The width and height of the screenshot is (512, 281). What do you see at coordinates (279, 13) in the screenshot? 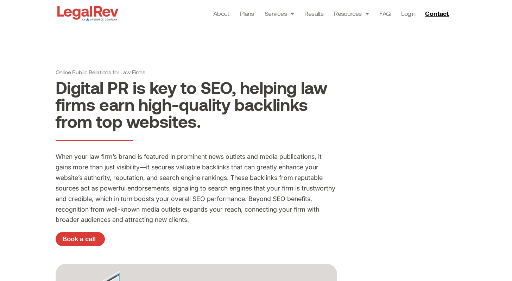
I see `a: Services` at bounding box center [279, 13].